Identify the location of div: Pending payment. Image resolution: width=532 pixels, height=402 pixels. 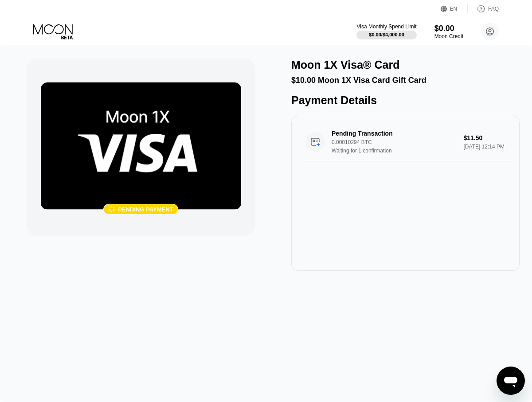
(145, 209).